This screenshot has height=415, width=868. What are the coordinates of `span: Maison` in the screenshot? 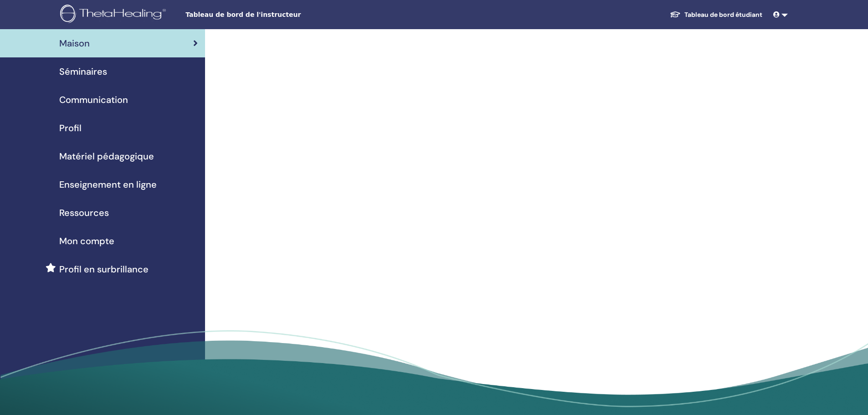 It's located at (74, 43).